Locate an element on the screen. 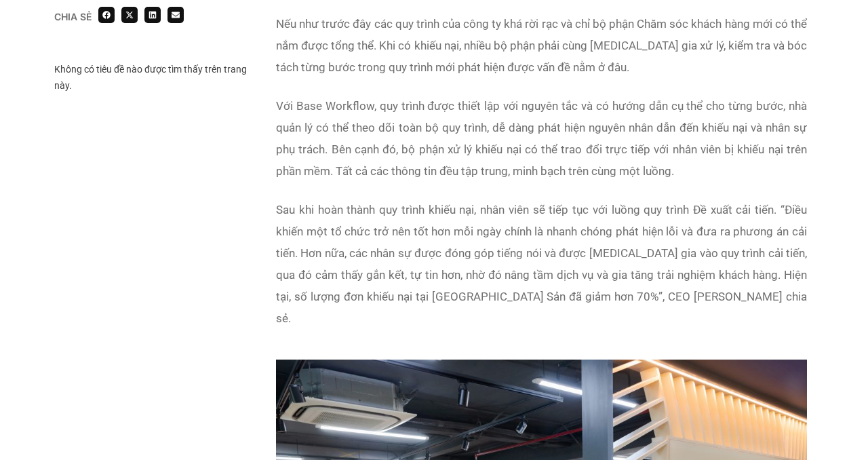 Image resolution: width=868 pixels, height=460 pixels. p: Với Base Workflow, quy trình được thiết lập với nguyên tắc và có hướng dẫn cụ thể cho từng bước, ... is located at coordinates (541, 138).